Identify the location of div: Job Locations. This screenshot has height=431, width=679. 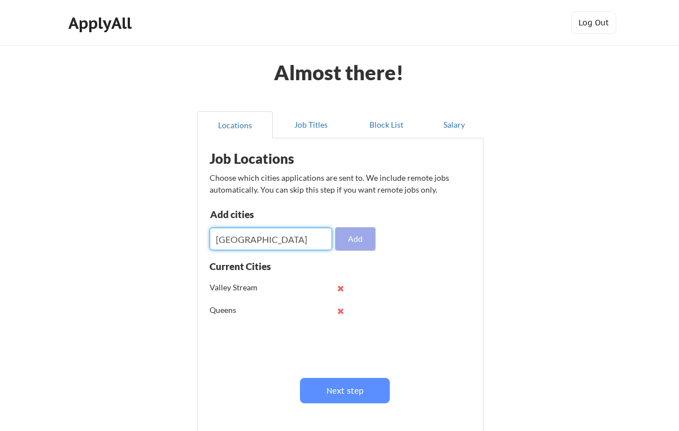
(281, 159).